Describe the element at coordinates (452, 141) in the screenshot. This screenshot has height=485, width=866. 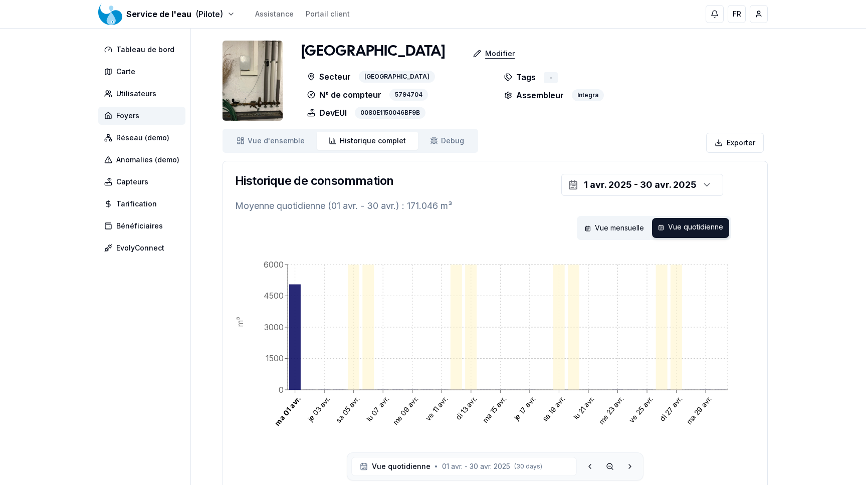
I see `span: Debug` at that location.